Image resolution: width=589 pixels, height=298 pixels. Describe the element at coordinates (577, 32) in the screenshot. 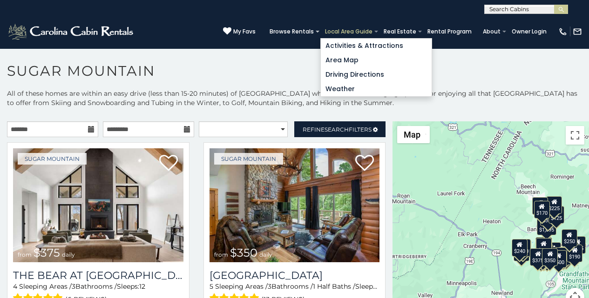

I see `img: mail-regular-white.png` at that location.